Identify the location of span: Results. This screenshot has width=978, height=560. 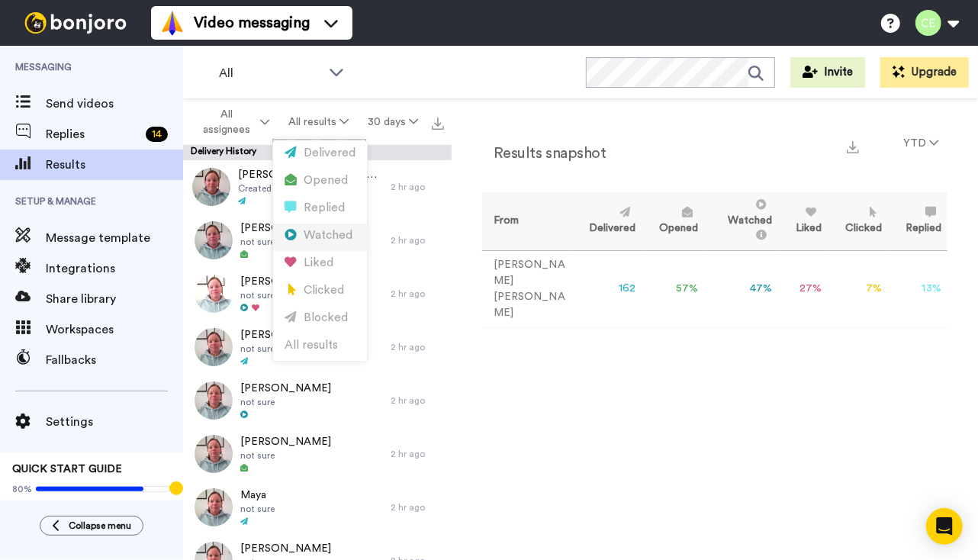
(114, 165).